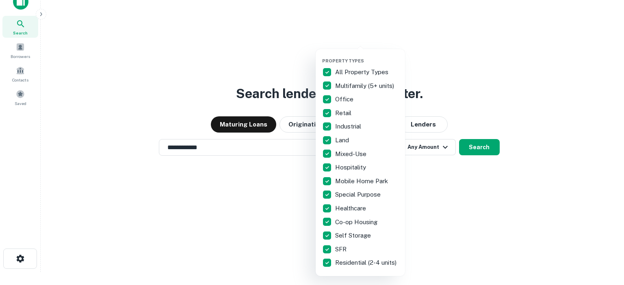  I want to click on p: Mobile Home Park, so click(362, 181).